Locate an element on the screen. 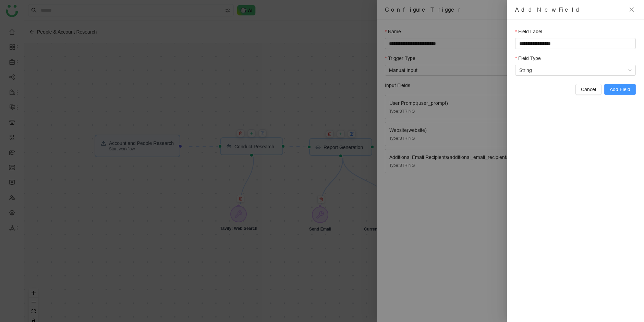 The width and height of the screenshot is (644, 322). label: Field Type is located at coordinates (528, 58).